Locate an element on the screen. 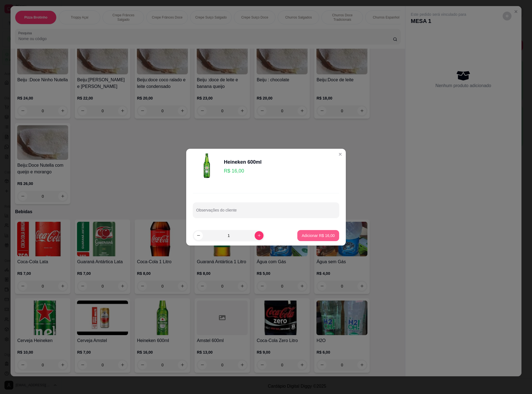 The height and width of the screenshot is (394, 532). button: Close is located at coordinates (340, 154).